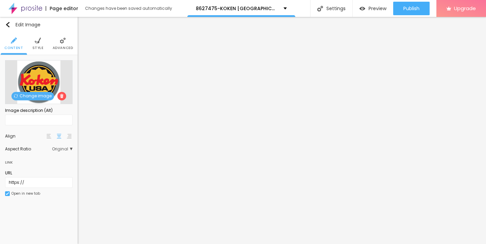 The image size is (486, 244). I want to click on div: Image description (Alt), so click(39, 110).